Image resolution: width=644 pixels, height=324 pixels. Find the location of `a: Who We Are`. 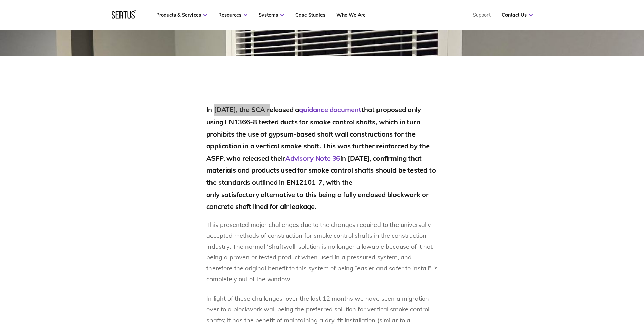

a: Who We Are is located at coordinates (351, 15).